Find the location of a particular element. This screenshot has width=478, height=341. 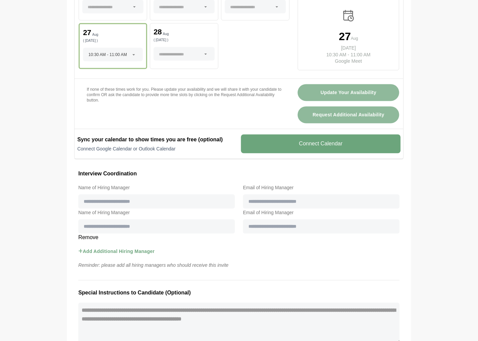

button: Add Additional Hiring Manager is located at coordinates (116, 252).